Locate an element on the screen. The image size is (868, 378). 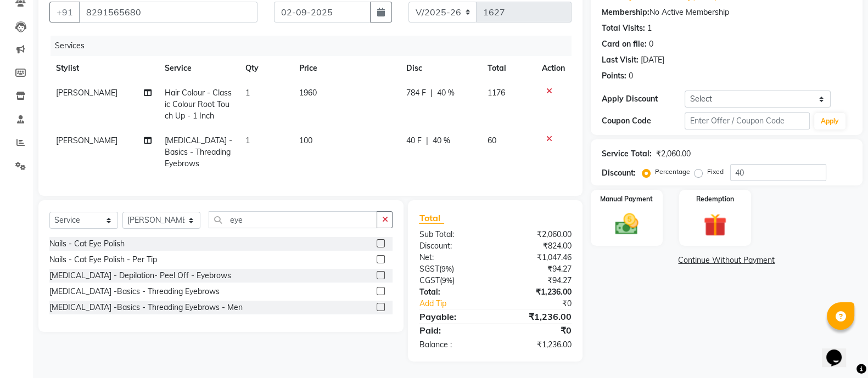
a: Continue Without Payment is located at coordinates (726, 260).